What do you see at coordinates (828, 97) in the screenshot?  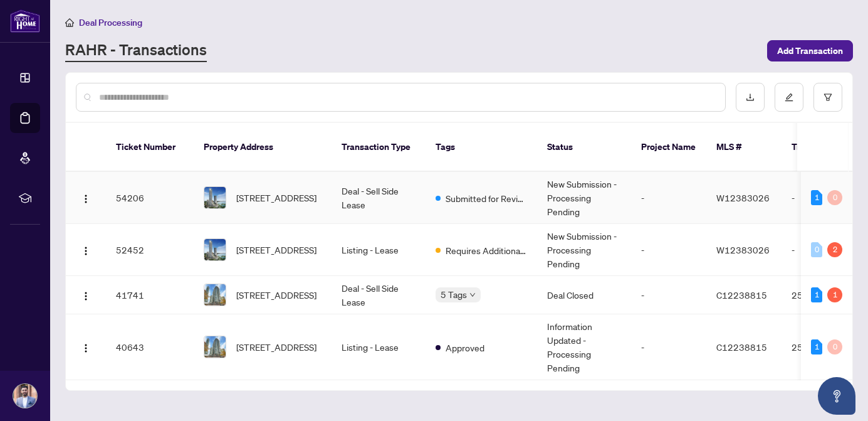 I see `button: filter` at bounding box center [828, 97].